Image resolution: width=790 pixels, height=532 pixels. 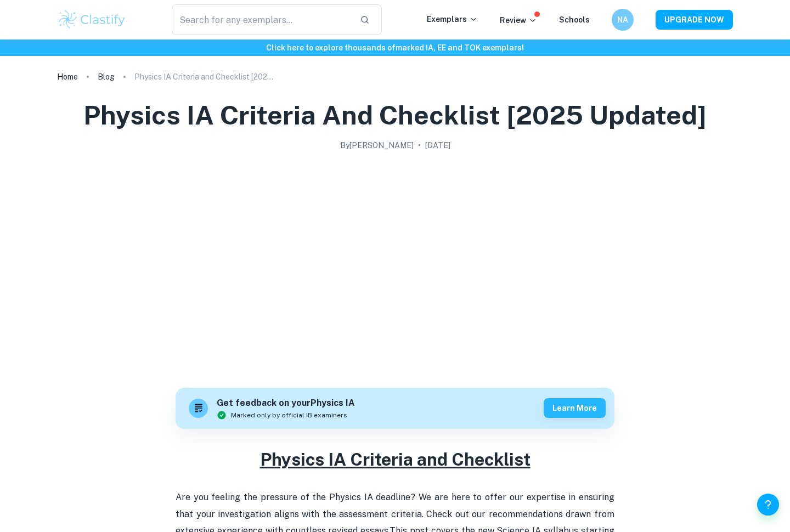 I want to click on button: NA, so click(x=622, y=20).